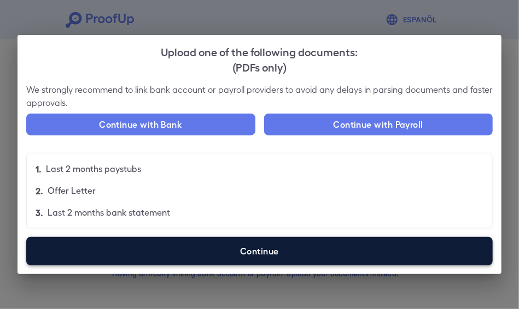  I want to click on div: (PDFs only), so click(259, 67).